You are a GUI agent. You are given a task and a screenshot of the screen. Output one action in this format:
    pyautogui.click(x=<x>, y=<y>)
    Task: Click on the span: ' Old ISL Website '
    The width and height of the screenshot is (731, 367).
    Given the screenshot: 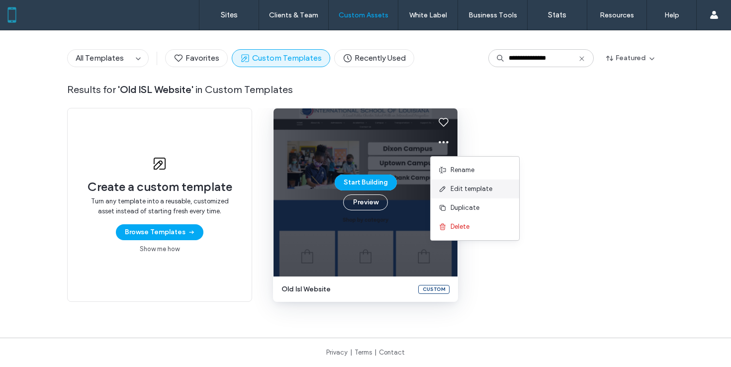 What is the action you would take?
    pyautogui.click(x=156, y=90)
    